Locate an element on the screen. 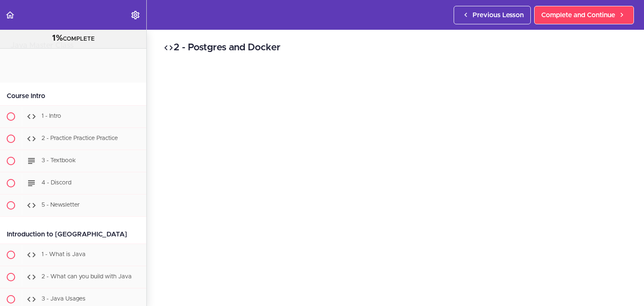  span: 1% is located at coordinates (57, 38).